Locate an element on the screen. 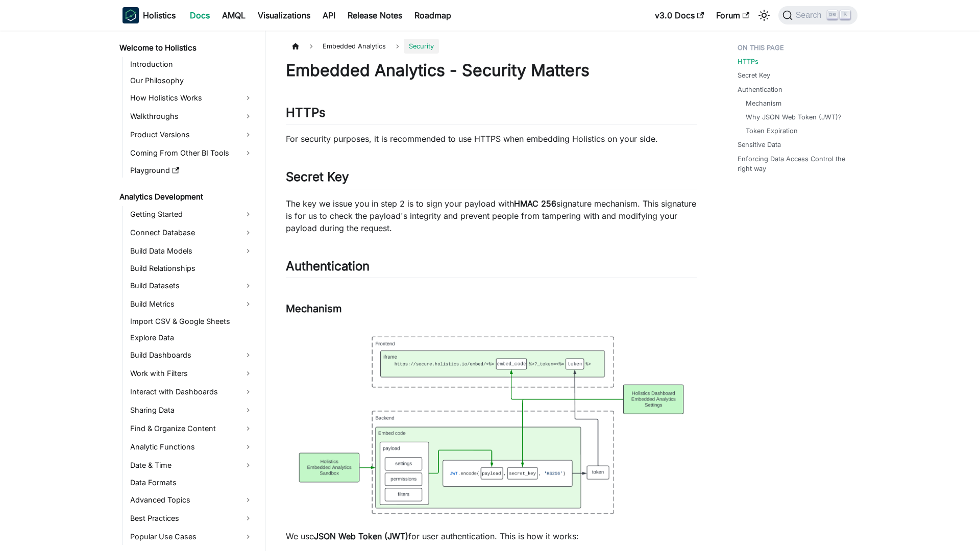  a: Why JSON Web Token (JWT)? is located at coordinates (794, 117).